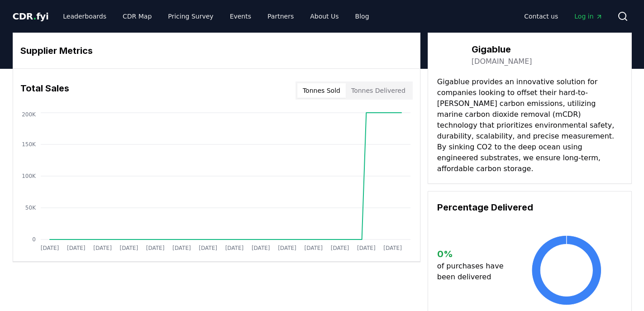  I want to click on button: Tonnes Delivered, so click(378, 90).